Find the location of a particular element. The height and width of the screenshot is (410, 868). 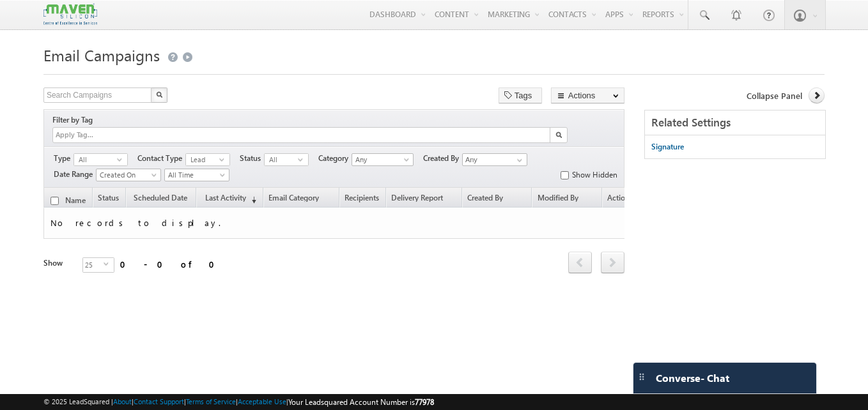

span: Status is located at coordinates (252, 159).